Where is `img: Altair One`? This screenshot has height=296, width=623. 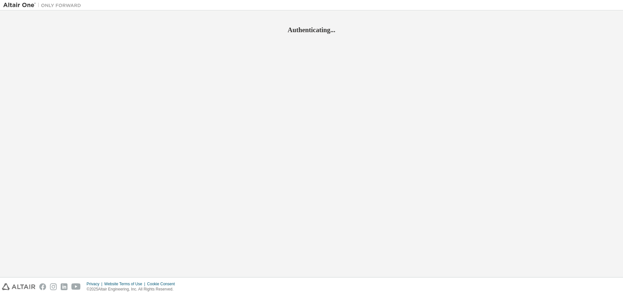
img: Altair One is located at coordinates (44, 5).